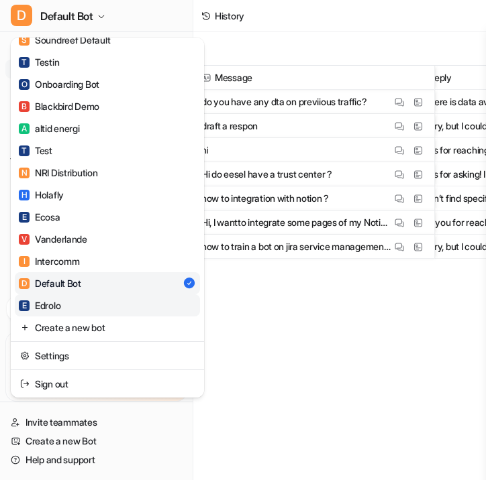 The image size is (486, 480). I want to click on div: Test, so click(36, 150).